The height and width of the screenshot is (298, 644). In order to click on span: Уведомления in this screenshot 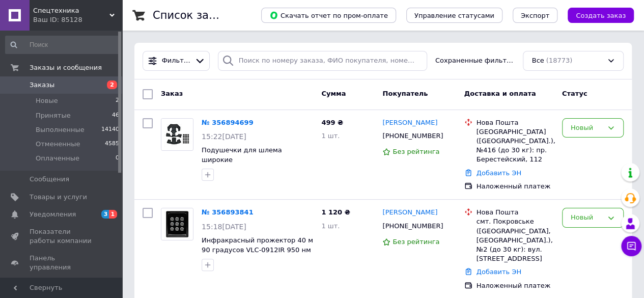, I will do `click(53, 215)`.